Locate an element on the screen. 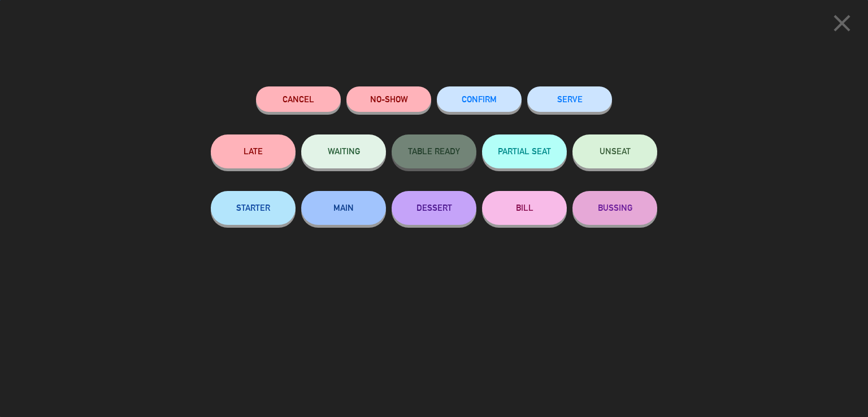 Image resolution: width=868 pixels, height=417 pixels. button: PARTIAL SEAT is located at coordinates (524, 152).